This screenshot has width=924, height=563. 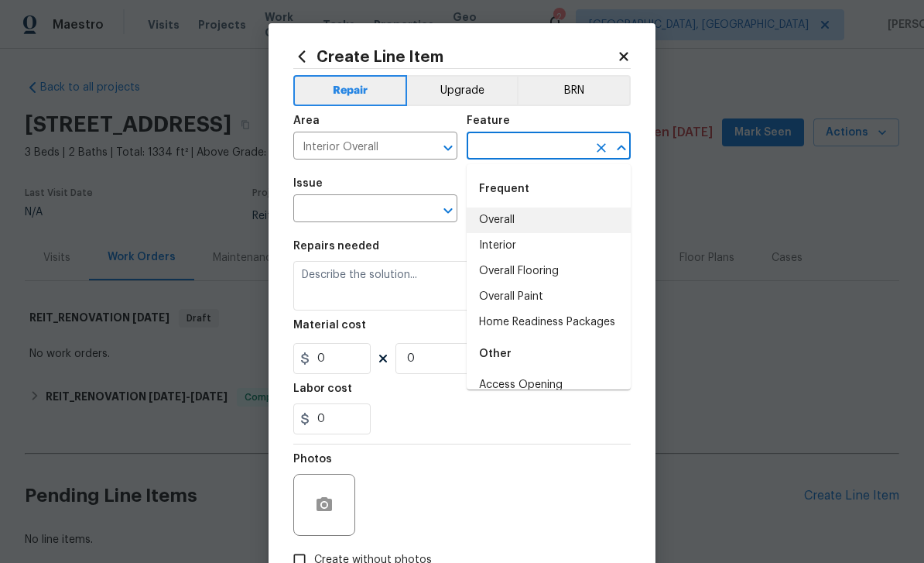 What do you see at coordinates (549, 385) in the screenshot?
I see `li: Access Opening` at bounding box center [549, 385].